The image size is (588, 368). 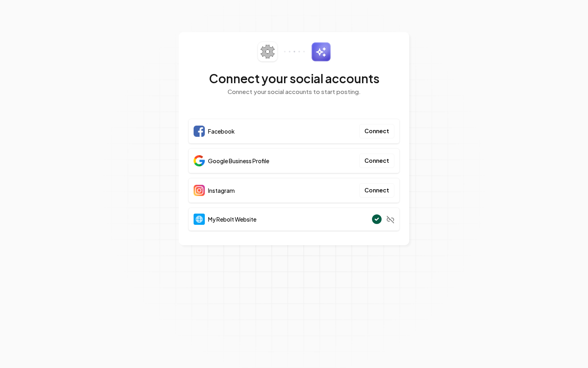 I want to click on span: My Rebolt Website, so click(x=232, y=219).